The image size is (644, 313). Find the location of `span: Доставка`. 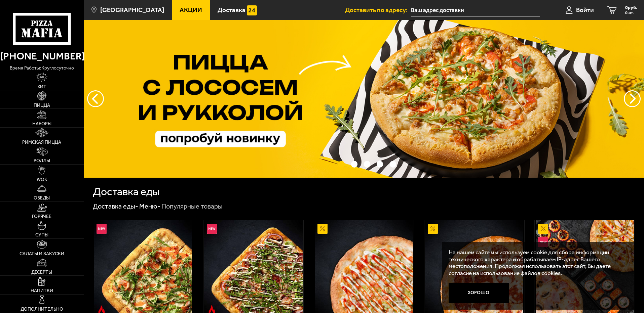

span: Доставка is located at coordinates (231, 10).